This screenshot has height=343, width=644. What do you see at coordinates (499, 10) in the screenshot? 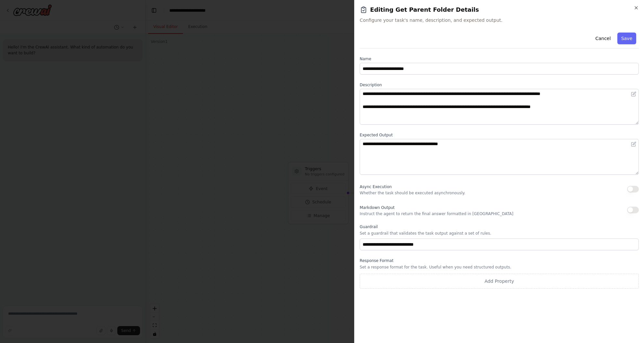
I see `h2: Editing Get Parent Folder Details` at bounding box center [499, 10].